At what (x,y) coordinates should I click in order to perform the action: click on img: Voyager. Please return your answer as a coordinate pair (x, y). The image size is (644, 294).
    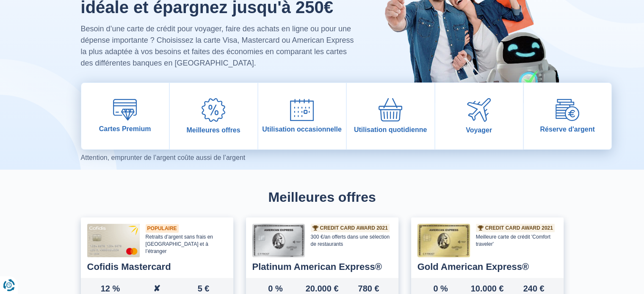
    Looking at the image, I should click on (479, 110).